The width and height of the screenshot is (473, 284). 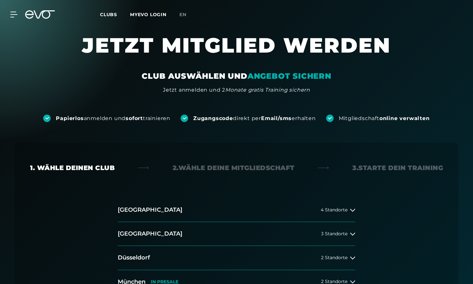 I want to click on div: Mitgliedschaft, so click(x=385, y=119).